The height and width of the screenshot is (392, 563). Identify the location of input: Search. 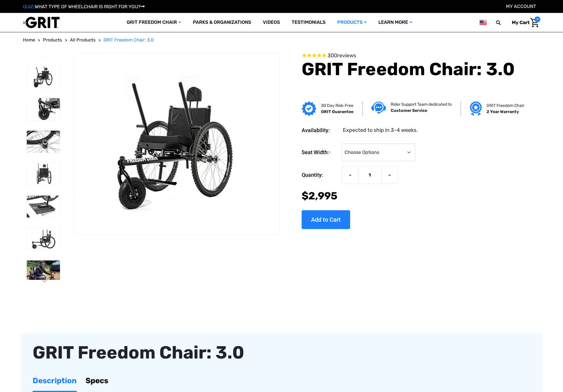
(503, 23).